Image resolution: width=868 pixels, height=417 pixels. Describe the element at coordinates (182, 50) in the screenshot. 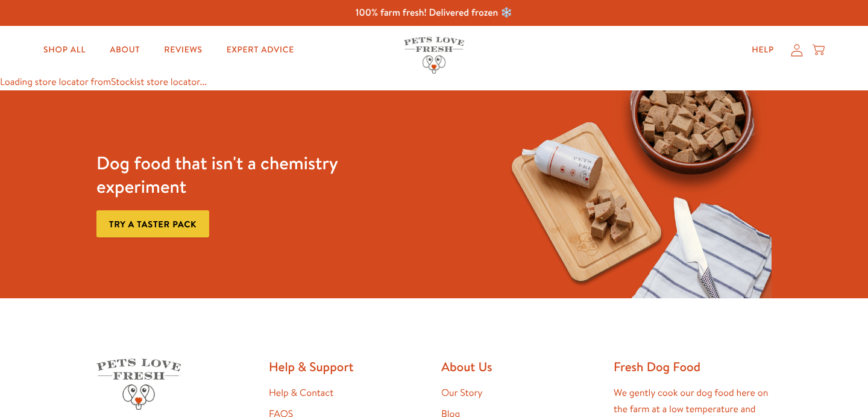

I see `a: Reviews` at that location.